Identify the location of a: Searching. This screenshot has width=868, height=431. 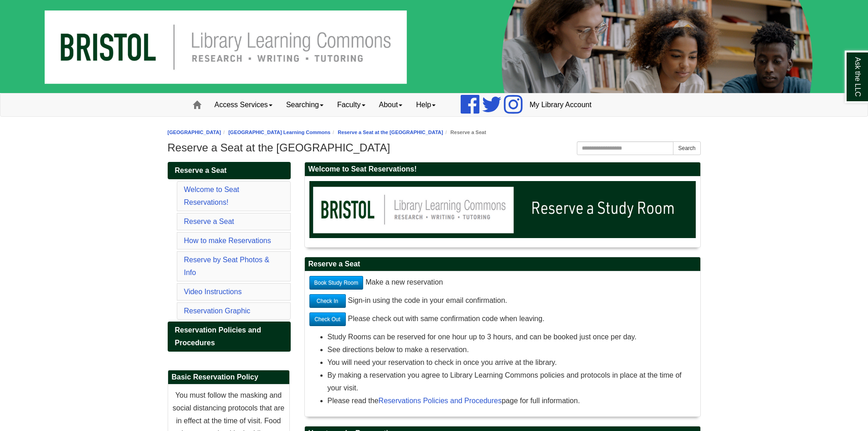
(305, 105).